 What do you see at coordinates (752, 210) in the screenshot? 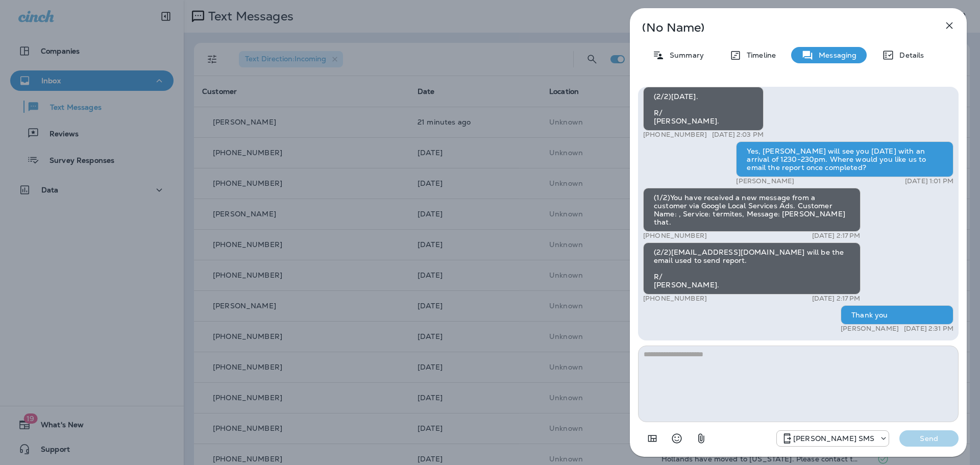
I see `div: (1/2)You have received a new message from a customer via Google Local Services Ads. Customer Name...` at bounding box center [752, 210].